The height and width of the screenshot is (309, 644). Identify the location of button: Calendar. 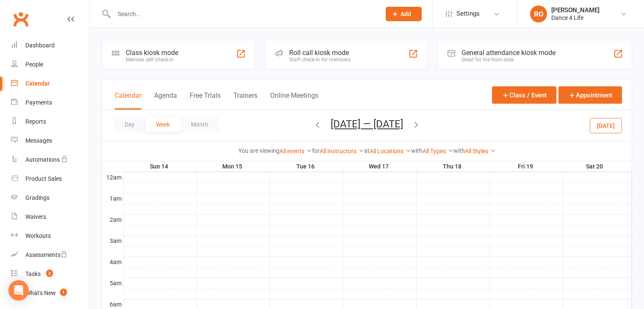
(128, 100).